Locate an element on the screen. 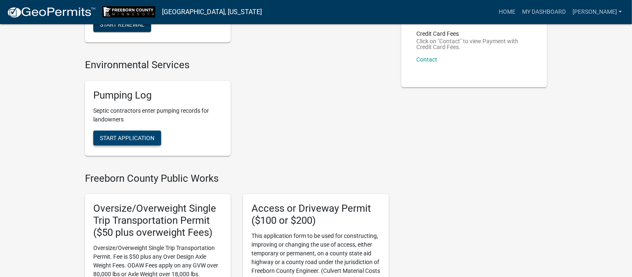 Image resolution: width=632 pixels, height=277 pixels. p: Click on "Contact" to view Payment with Credit Card Fees. is located at coordinates (474, 44).